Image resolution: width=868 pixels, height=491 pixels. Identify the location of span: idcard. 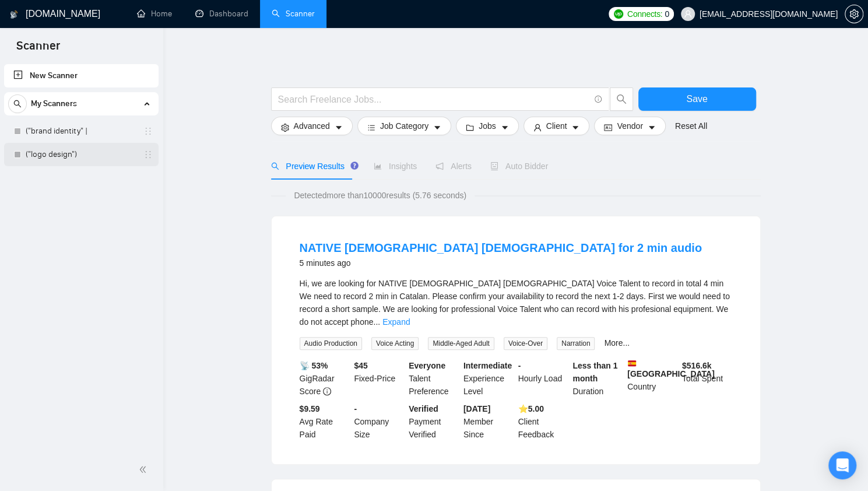
(608, 127).